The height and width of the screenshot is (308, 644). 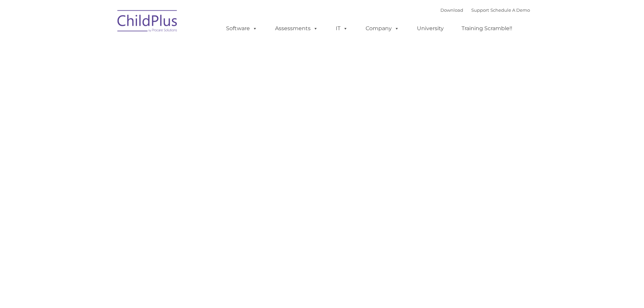 What do you see at coordinates (241, 28) in the screenshot?
I see `a: Software` at bounding box center [241, 28].